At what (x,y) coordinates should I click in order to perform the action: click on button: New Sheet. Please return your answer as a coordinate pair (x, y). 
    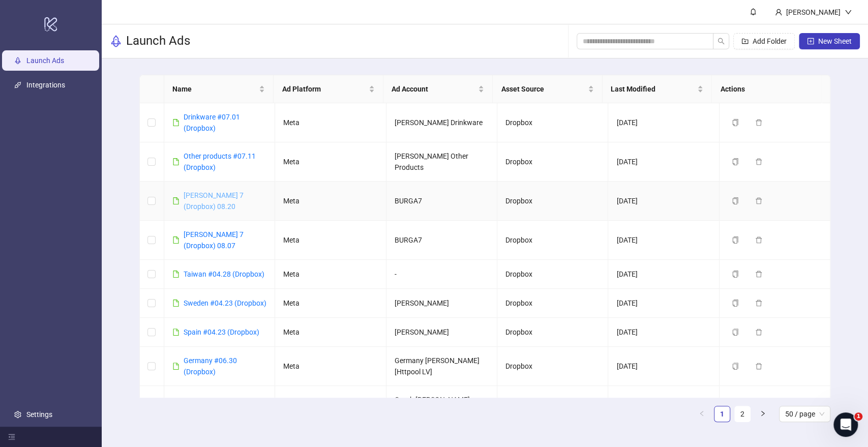
    Looking at the image, I should click on (830, 41).